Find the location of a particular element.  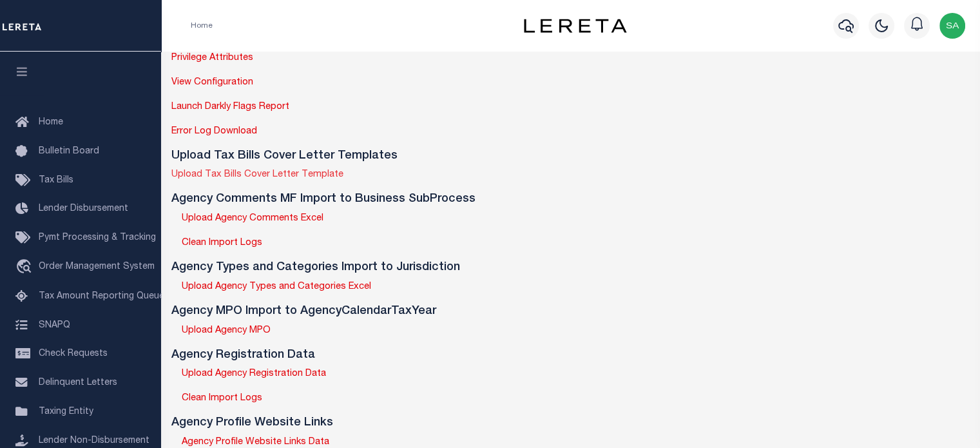

a: Launch Darkly Flags Report is located at coordinates (230, 107).